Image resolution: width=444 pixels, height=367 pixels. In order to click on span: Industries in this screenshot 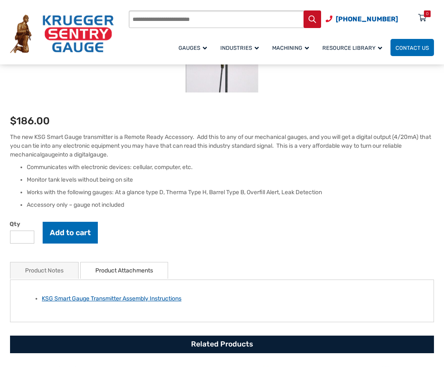, I will do `click(240, 48)`.